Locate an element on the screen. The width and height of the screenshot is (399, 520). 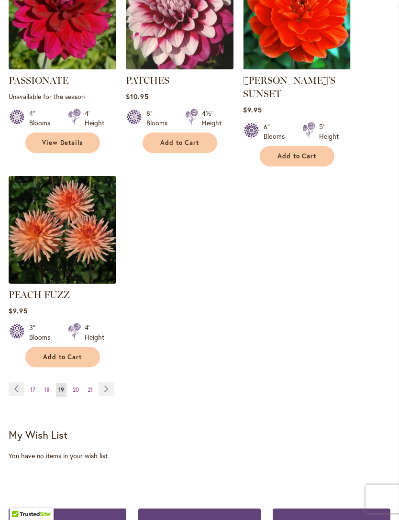
span: 17 is located at coordinates (33, 390).